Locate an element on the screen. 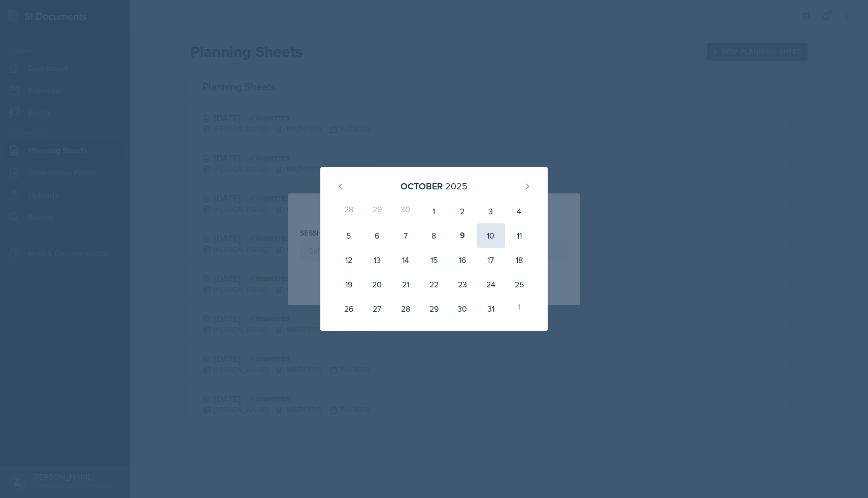  div: 2 is located at coordinates (463, 212).